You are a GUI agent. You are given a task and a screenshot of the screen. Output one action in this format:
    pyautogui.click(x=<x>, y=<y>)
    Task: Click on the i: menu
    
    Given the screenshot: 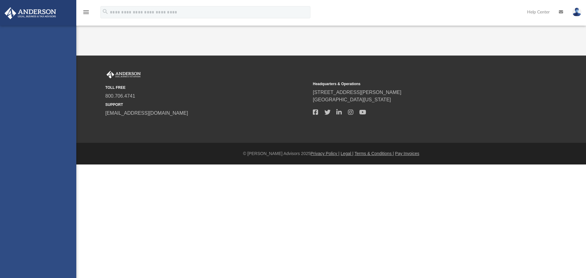 What is the action you would take?
    pyautogui.click(x=86, y=12)
    